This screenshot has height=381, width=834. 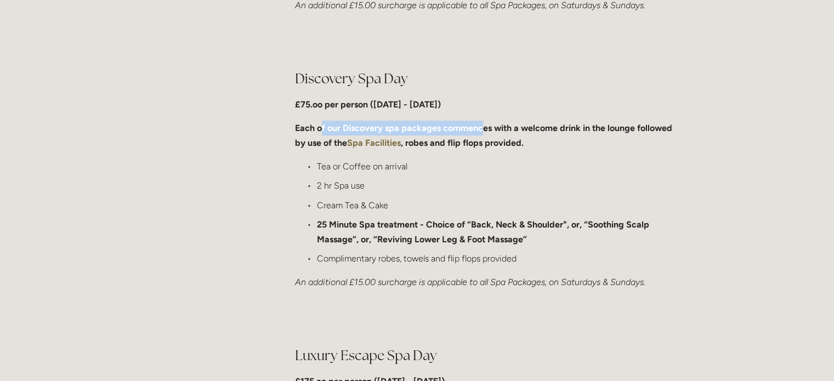 What do you see at coordinates (374, 143) in the screenshot?
I see `strong: Spa Facilities` at bounding box center [374, 143].